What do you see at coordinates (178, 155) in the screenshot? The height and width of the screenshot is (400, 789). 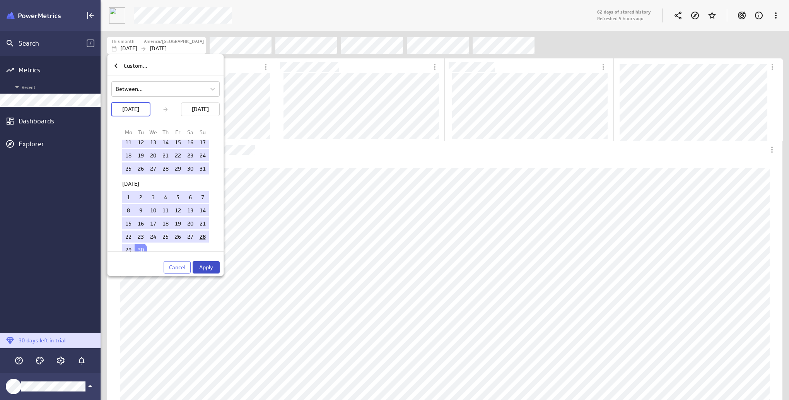 I see `td: Selected. Friday, August 22, 2025` at bounding box center [178, 155].